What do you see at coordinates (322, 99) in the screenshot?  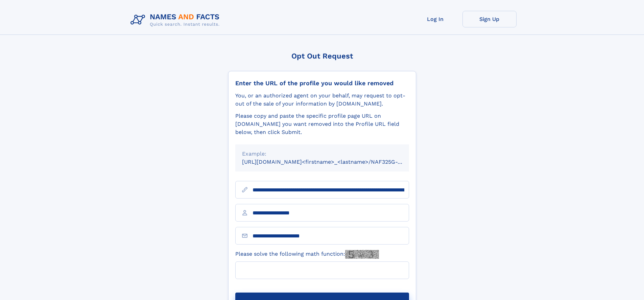 I see `div: You, or an authorized agent on your behalf, may request to opt-out of the sale of your informatio...` at bounding box center [322, 99].